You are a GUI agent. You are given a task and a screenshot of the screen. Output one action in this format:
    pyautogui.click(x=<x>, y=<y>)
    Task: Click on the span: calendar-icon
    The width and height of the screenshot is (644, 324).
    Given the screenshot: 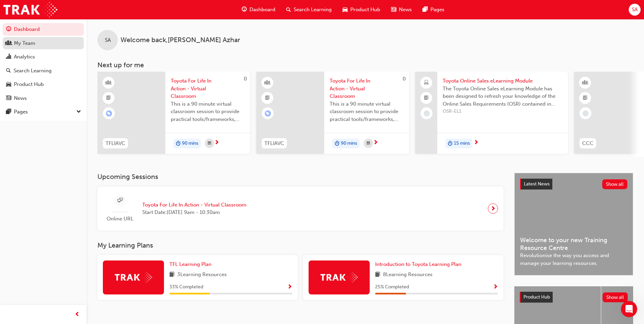 What is the action you would take?
    pyautogui.click(x=209, y=144)
    